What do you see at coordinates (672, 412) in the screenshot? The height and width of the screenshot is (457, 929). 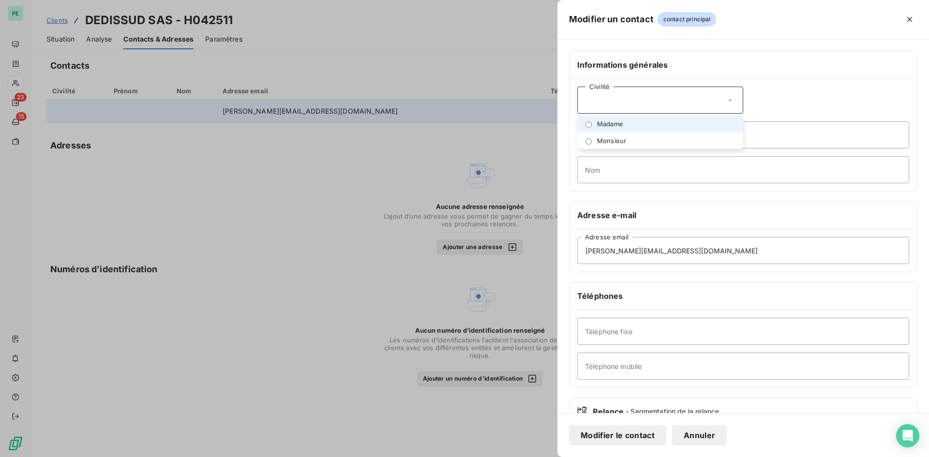 I see `span: - Segmentation de la relance` at bounding box center [672, 412].